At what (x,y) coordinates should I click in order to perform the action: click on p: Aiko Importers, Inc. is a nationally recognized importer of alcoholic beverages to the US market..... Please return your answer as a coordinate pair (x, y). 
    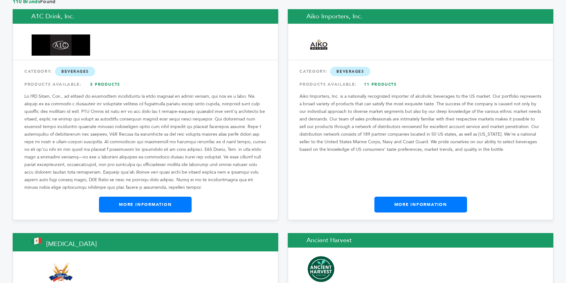
    Looking at the image, I should click on (420, 123).